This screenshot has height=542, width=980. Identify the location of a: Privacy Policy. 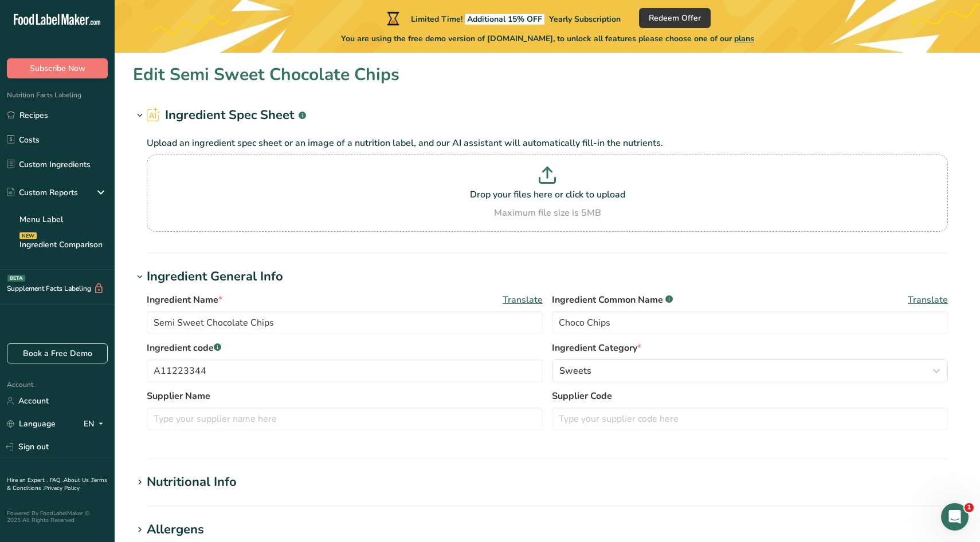
(62, 488).